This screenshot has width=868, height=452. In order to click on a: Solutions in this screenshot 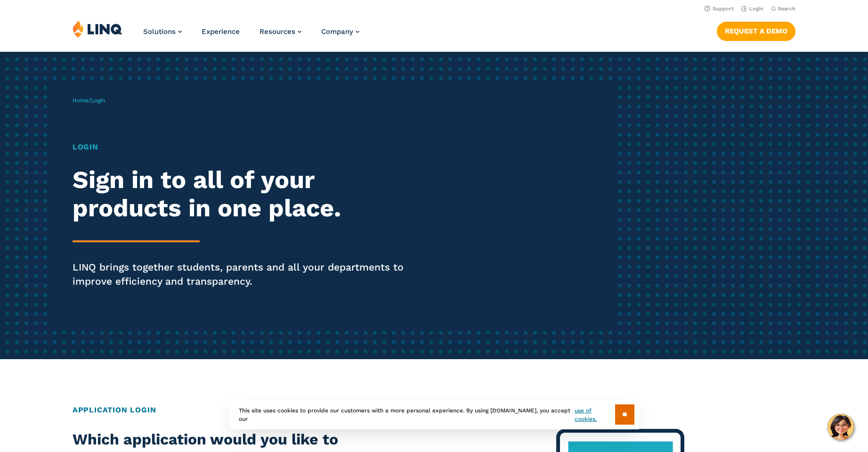, I will do `click(163, 31)`.